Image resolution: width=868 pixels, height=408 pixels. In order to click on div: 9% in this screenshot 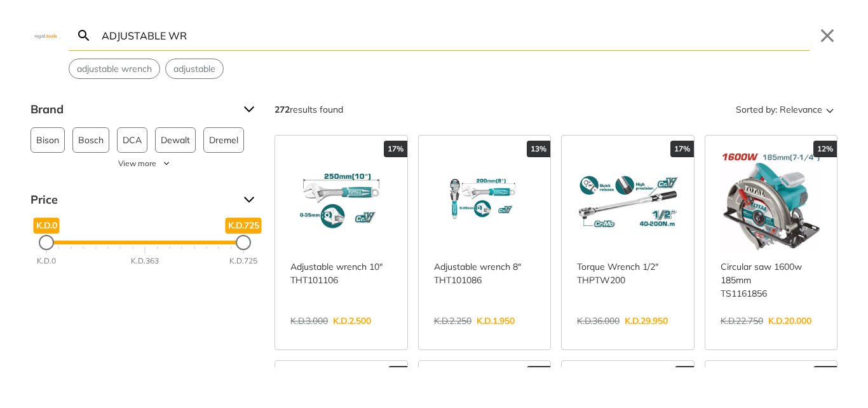, I will do `click(685, 374)`.